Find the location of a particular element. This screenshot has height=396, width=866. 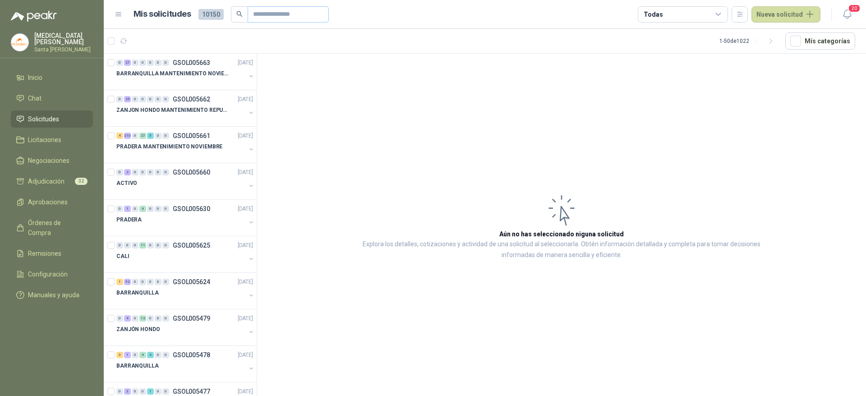

p: GSOL005478 is located at coordinates (191, 355).